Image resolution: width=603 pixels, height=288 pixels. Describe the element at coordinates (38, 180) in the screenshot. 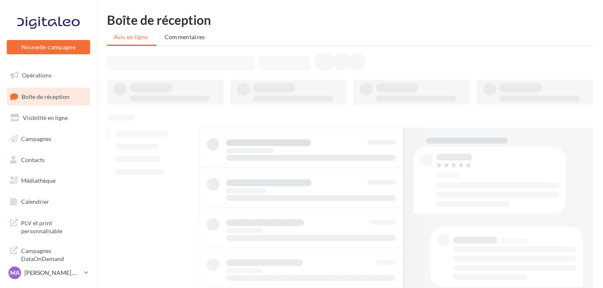

I see `span: Médiathèque` at that location.